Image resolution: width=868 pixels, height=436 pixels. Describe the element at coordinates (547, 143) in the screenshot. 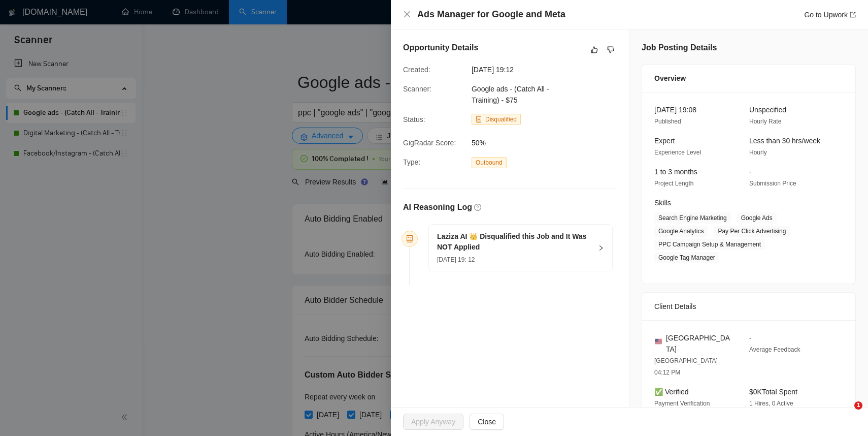

I see `span: 50%` at that location.